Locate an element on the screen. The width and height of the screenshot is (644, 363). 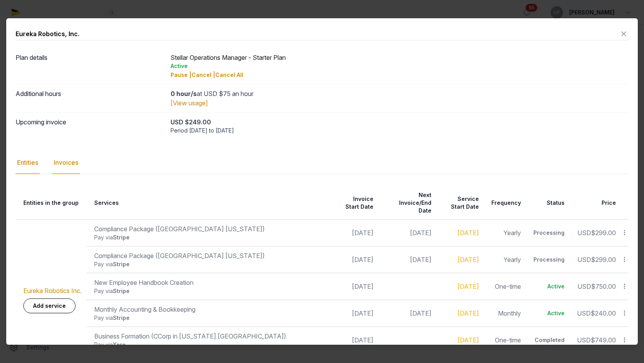
th: Invoice Start Date is located at coordinates (354, 203).